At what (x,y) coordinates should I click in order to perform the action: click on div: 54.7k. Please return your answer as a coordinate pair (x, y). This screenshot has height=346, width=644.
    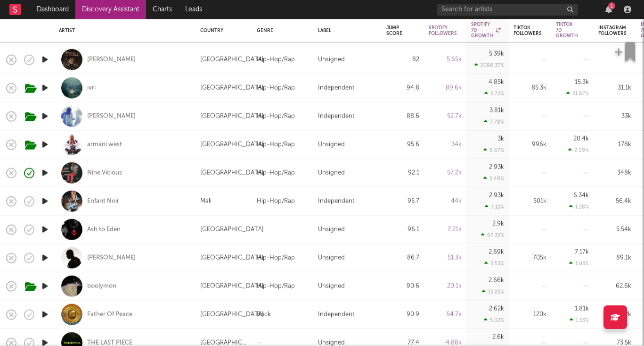
    Looking at the image, I should click on (445, 314).